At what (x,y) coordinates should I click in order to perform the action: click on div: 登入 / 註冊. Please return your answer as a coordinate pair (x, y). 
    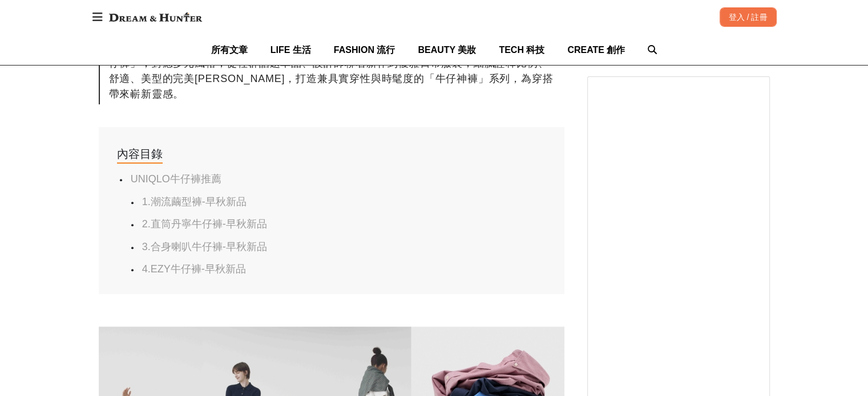
    Looking at the image, I should click on (748, 17).